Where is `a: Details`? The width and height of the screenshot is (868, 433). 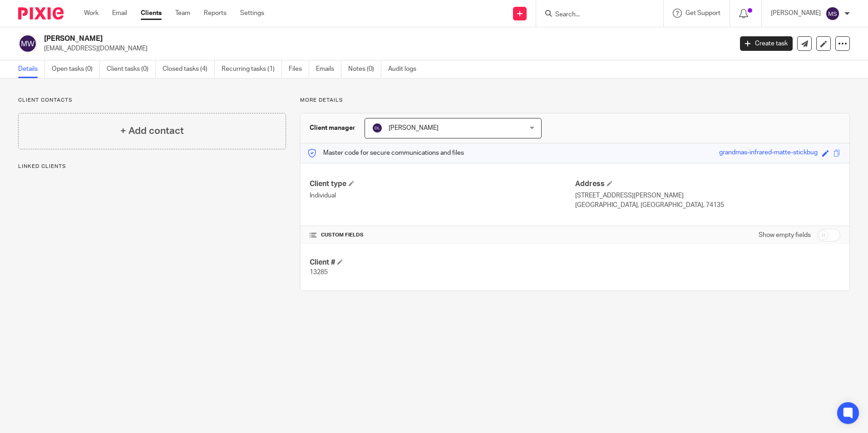
a: Details is located at coordinates (31, 69).